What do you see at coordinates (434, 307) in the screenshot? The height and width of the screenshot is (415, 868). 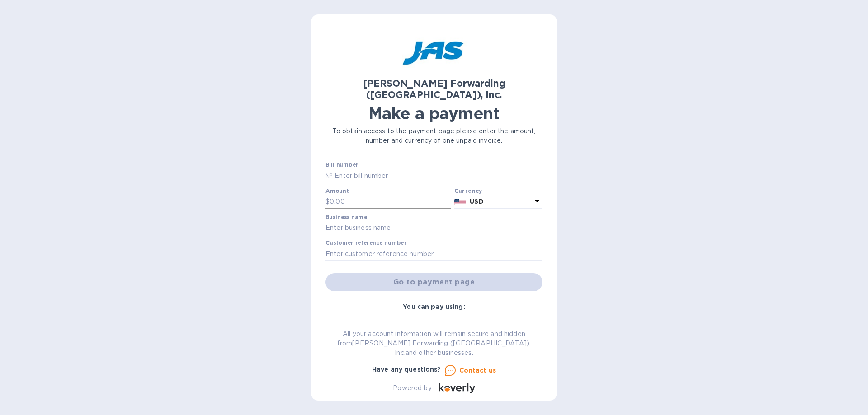 I see `b: You can pay using:` at bounding box center [434, 307].